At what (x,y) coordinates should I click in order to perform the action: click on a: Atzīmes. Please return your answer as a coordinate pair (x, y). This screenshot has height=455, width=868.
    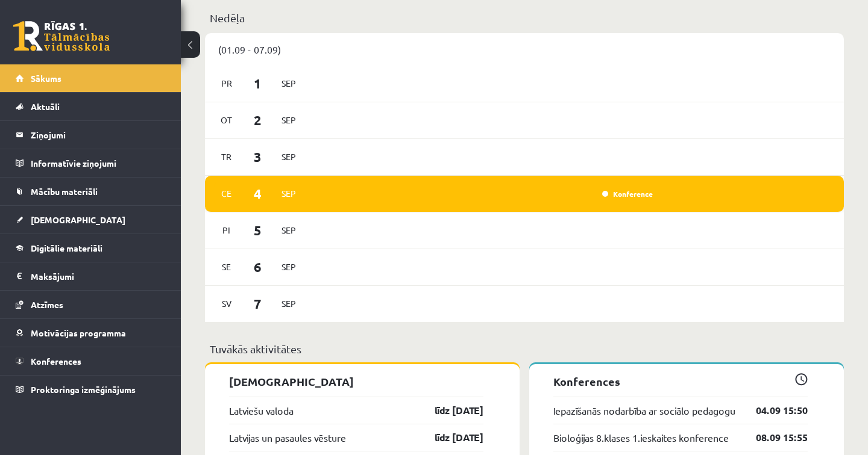
    Looking at the image, I should click on (90, 305).